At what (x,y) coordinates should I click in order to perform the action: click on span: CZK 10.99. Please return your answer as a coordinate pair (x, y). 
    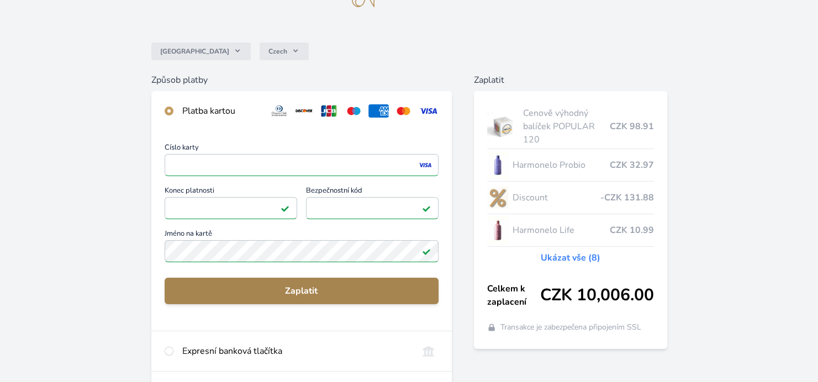
    Looking at the image, I should click on (632, 230).